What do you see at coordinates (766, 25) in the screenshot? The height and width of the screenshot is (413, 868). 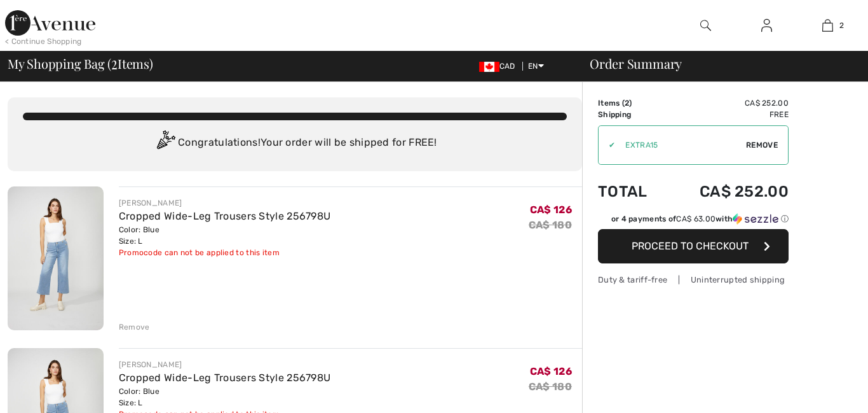 I see `img: My Info` at bounding box center [766, 25].